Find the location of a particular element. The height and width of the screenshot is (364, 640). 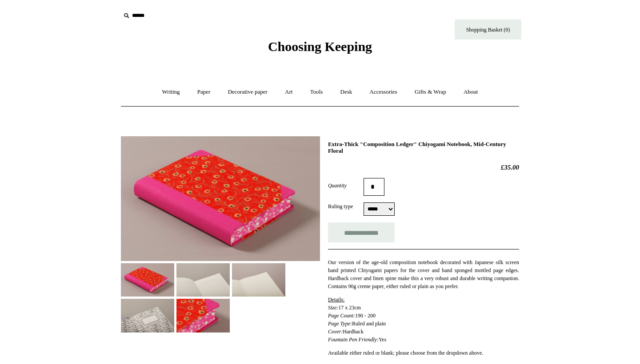

a: Accessories is located at coordinates (384, 92).